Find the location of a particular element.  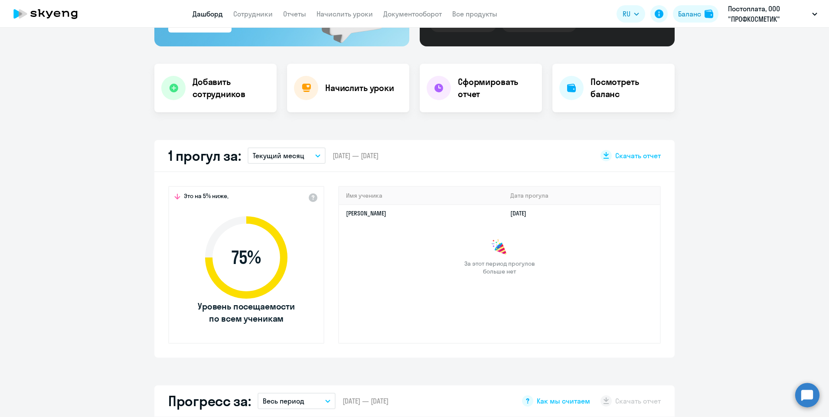

th: Дата прогула is located at coordinates (581, 196).